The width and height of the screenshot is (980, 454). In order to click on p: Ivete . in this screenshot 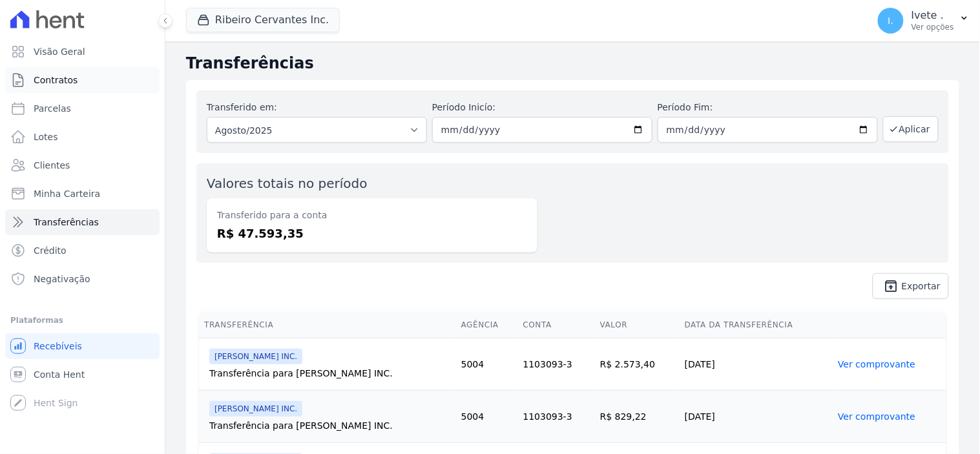, I will do `click(933, 15)`.